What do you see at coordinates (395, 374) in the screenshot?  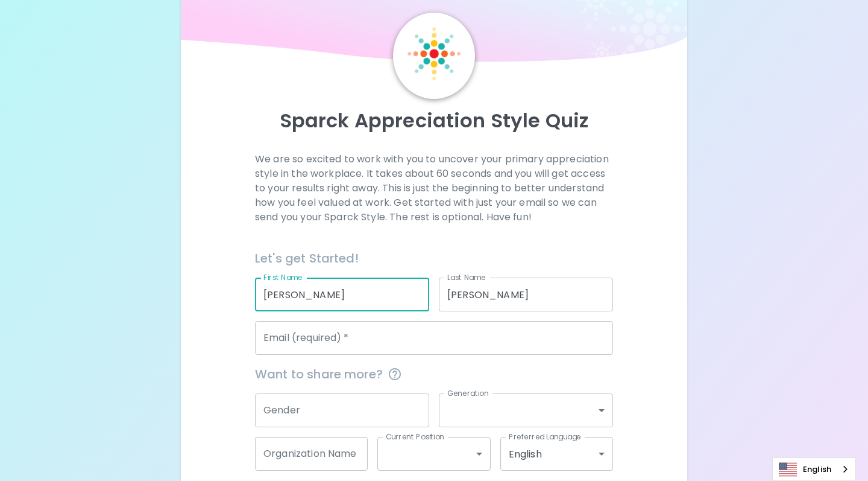 I see `svg: This information is completely confidential and only used for aggregated appreciation studies at ...` at bounding box center [395, 374].